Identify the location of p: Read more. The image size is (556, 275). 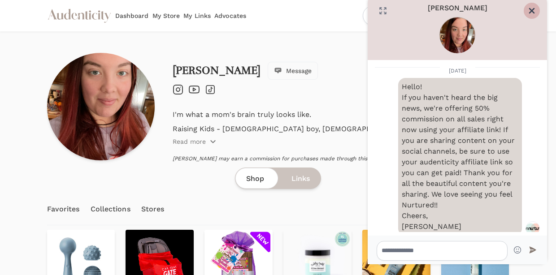
(189, 142).